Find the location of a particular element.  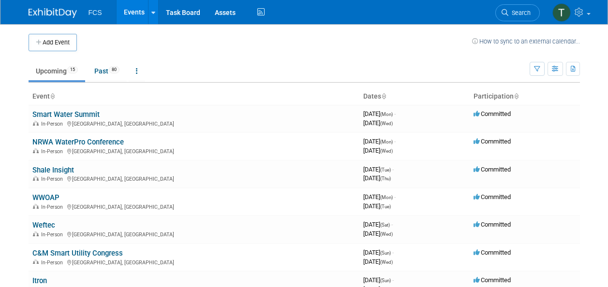

a: Smart Water Summit is located at coordinates (66, 115).